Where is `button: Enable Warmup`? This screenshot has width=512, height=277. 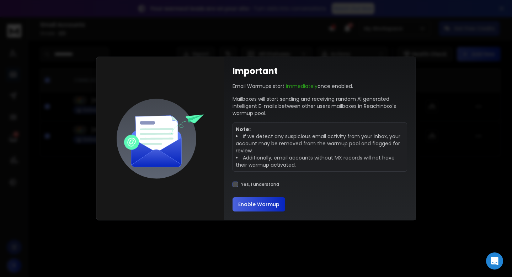
button: Enable Warmup is located at coordinates (259, 204).